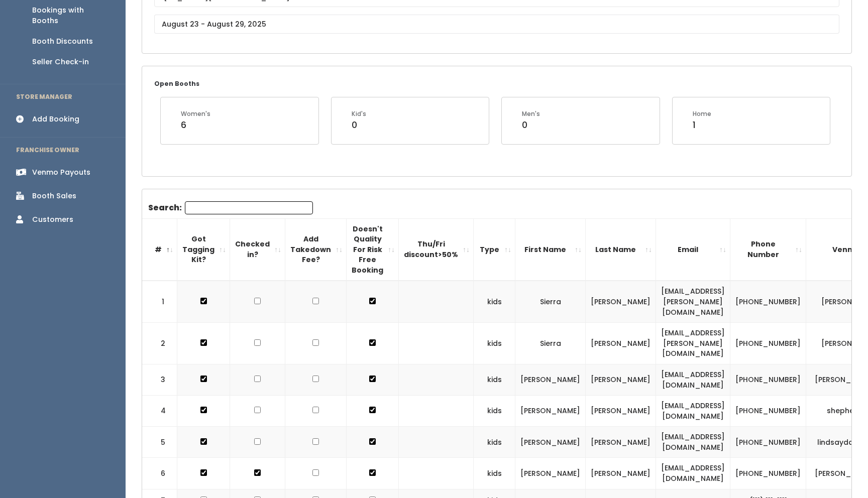 This screenshot has width=868, height=498. I want to click on div: Booth Sales, so click(54, 196).